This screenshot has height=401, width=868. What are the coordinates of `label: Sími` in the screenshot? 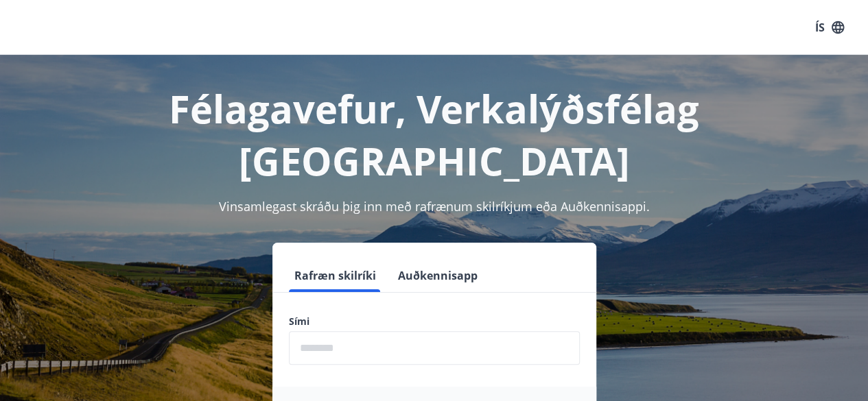 It's located at (434, 322).